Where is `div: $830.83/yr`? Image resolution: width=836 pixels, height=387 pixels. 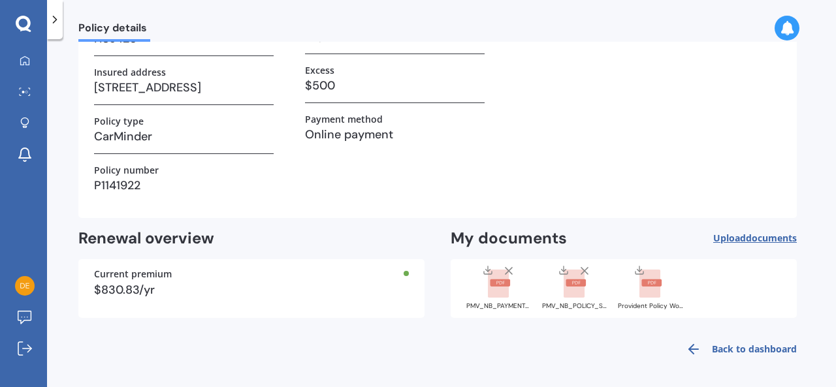
div: $830.83/yr is located at coordinates (252, 290).